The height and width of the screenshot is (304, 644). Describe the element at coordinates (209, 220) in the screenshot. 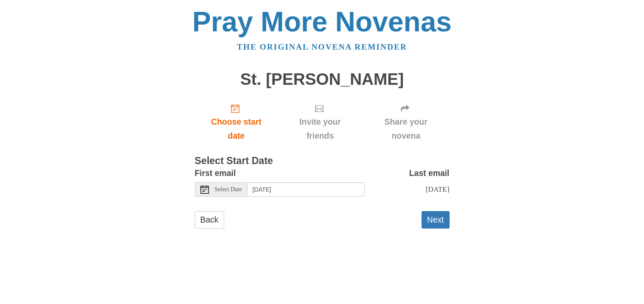

I see `a: Back` at that location.